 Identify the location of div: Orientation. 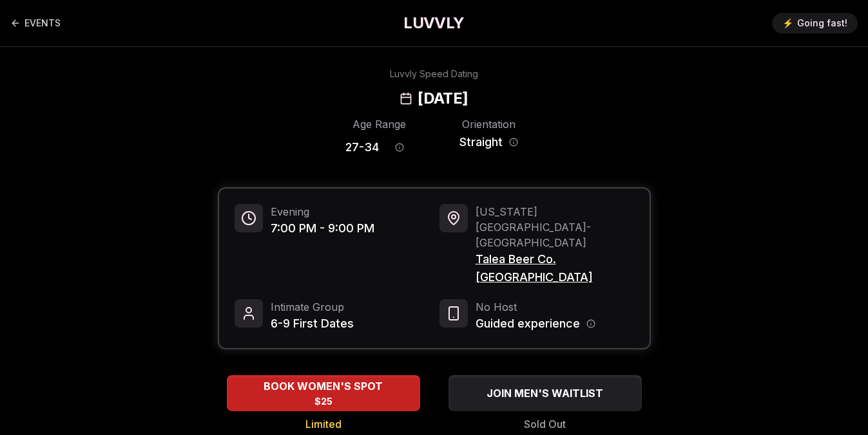
(489, 124).